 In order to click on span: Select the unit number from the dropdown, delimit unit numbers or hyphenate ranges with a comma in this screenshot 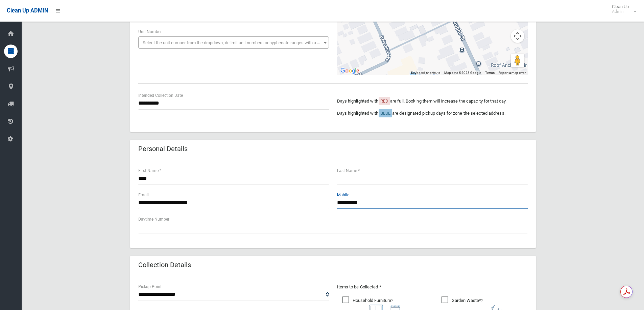, I will do `click(237, 42)`.